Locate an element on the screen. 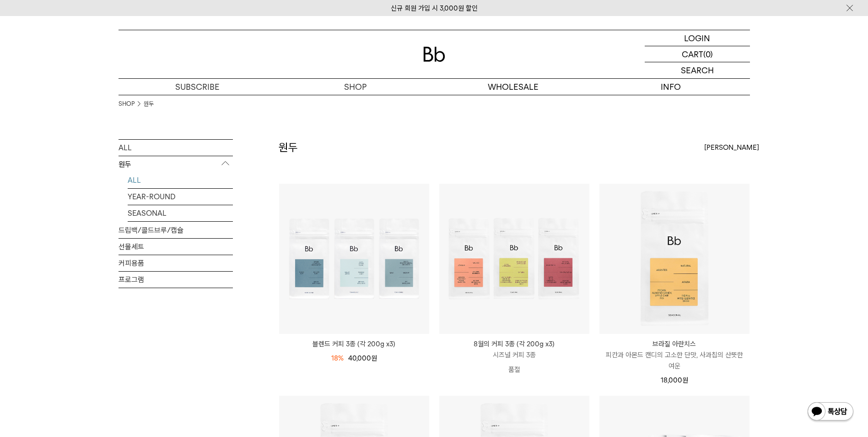 This screenshot has height=437, width=868. img: 블렌드 커피 3종 (각 200g x3) is located at coordinates (354, 259).